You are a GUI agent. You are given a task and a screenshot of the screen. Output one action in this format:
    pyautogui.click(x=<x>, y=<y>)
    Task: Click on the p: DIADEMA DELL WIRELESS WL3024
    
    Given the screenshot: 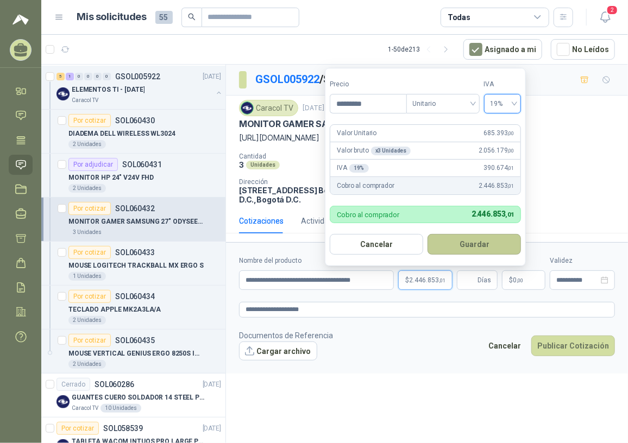 What is the action you would take?
    pyautogui.click(x=122, y=134)
    